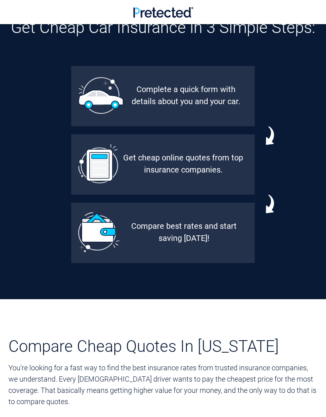  I want to click on img: Compare Rates, so click(98, 164).